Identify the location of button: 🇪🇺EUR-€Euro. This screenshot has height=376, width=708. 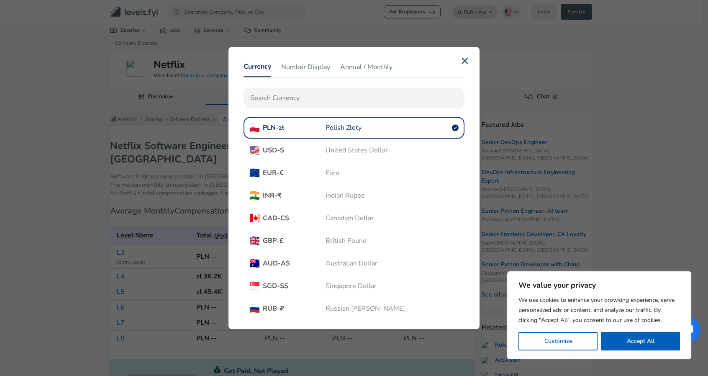
(354, 173).